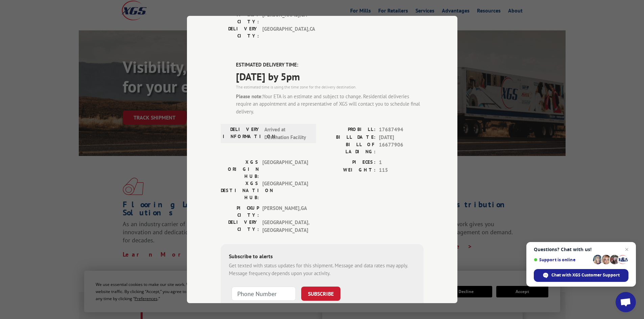 This screenshot has height=319, width=644. I want to click on label: PIECES:, so click(349, 162).